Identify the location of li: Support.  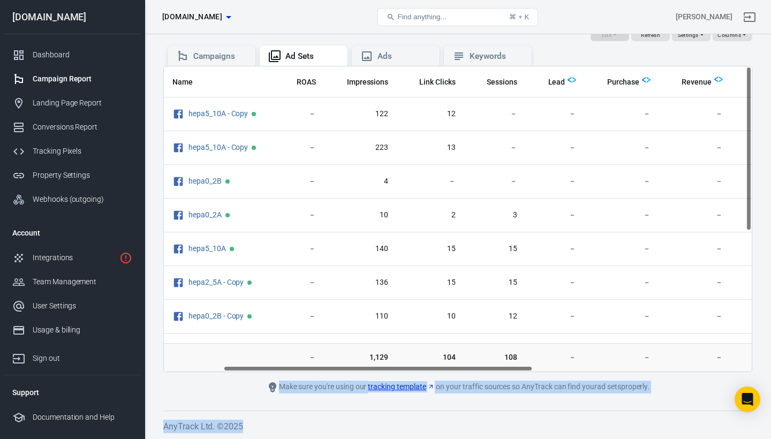
(72, 392).